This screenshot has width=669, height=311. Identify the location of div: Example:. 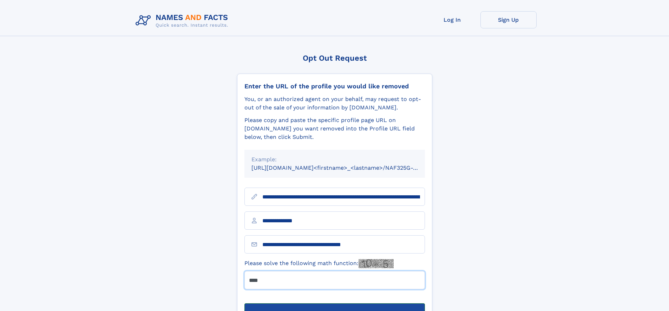
(335, 160).